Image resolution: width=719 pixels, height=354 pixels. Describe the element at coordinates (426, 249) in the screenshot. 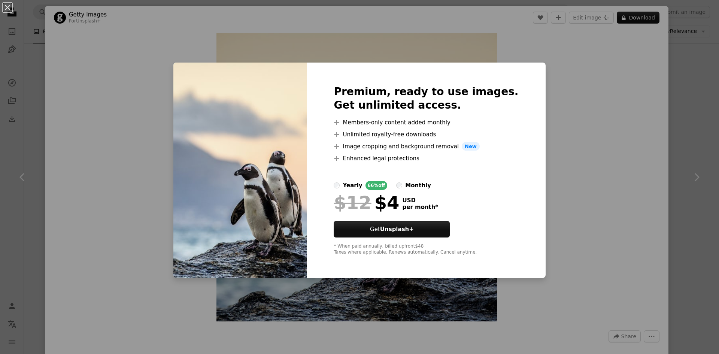

I see `div: * When paid annually, billed upfront $48 Taxes where applicable. Renews automatically. Cancel any...` at that location.